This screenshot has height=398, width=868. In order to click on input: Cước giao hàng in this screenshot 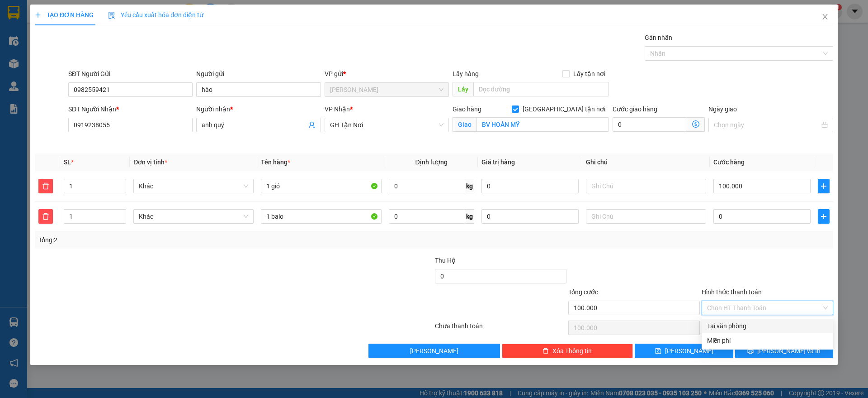, I will do `click(649, 124)`.